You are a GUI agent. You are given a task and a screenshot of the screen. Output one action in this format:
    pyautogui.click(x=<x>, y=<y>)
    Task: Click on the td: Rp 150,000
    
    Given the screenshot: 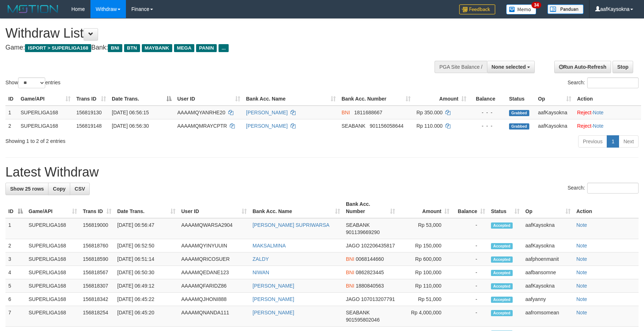 What is the action you would take?
    pyautogui.click(x=425, y=246)
    